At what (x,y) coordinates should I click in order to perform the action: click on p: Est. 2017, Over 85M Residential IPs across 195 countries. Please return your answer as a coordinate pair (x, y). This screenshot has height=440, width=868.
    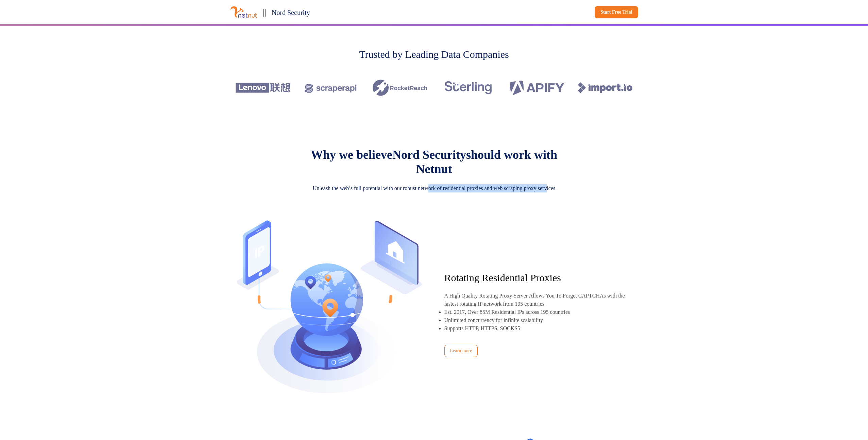
    Looking at the image, I should click on (507, 312).